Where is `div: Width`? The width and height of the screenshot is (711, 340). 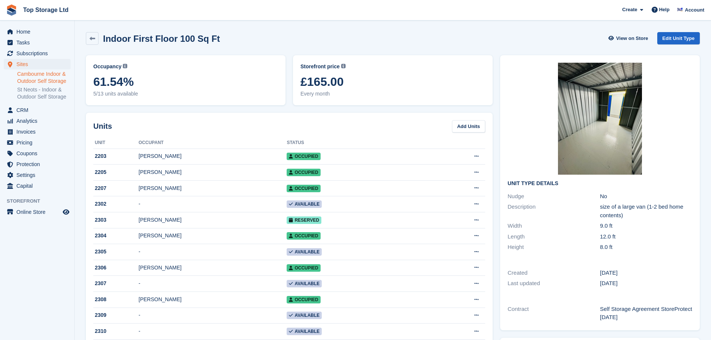 div: Width is located at coordinates (554, 226).